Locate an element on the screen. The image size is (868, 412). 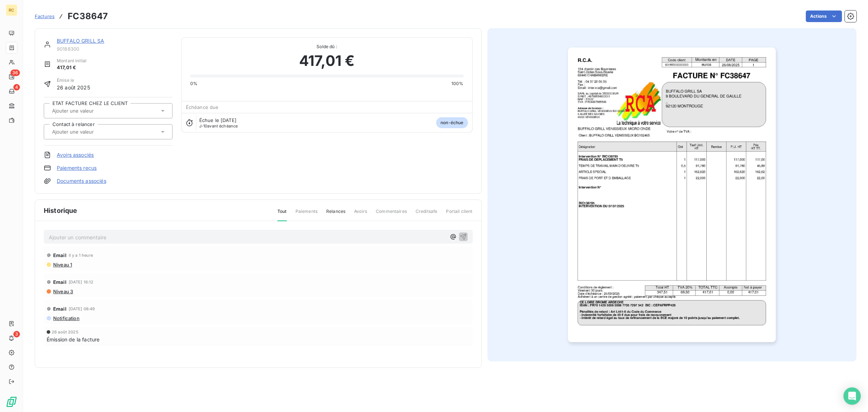
span: Portail client is located at coordinates (460, 214).